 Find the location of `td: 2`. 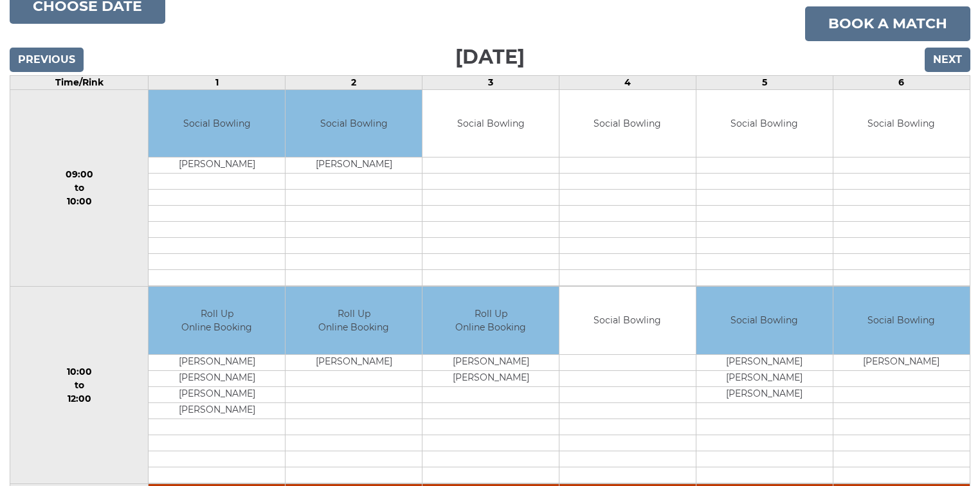

td: 2 is located at coordinates (354, 82).